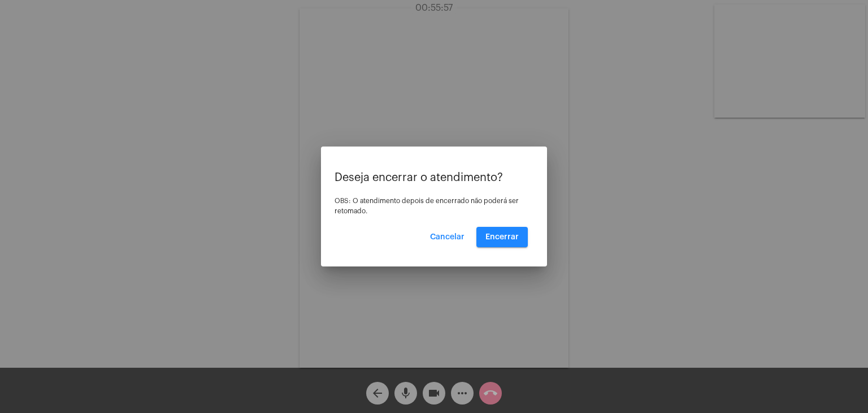 Image resolution: width=868 pixels, height=413 pixels. Describe the element at coordinates (427, 206) in the screenshot. I see `span: OBS: O atendimento depois de encerrado não poderá ser retomado.` at that location.